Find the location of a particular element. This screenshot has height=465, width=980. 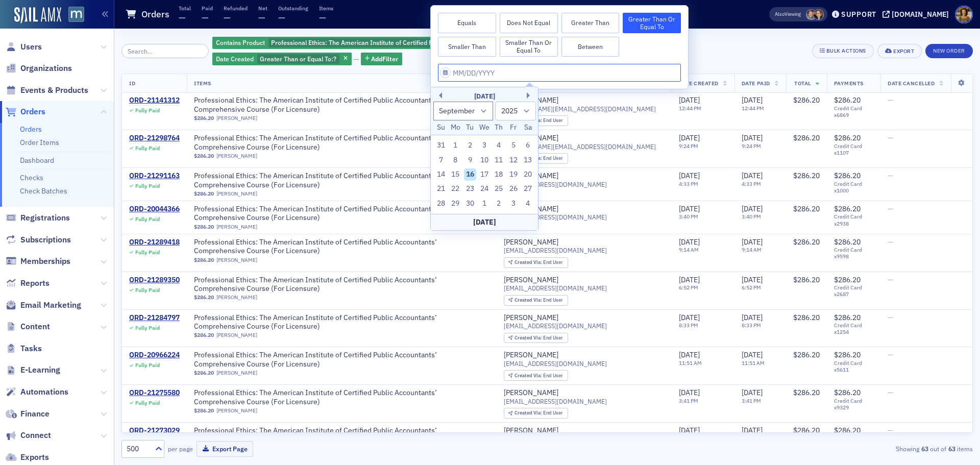

span: Finance is located at coordinates (34, 414).